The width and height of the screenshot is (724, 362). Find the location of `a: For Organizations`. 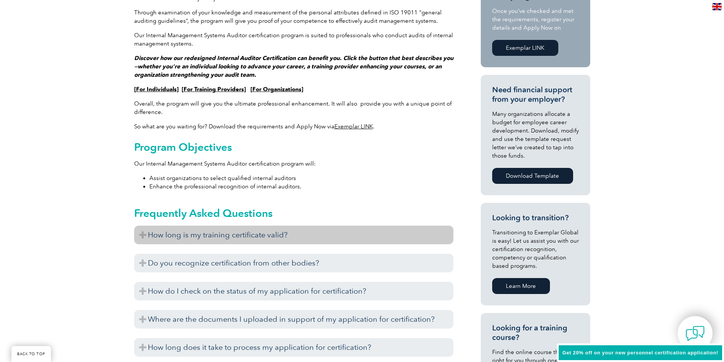

a: For Organizations is located at coordinates (277, 89).